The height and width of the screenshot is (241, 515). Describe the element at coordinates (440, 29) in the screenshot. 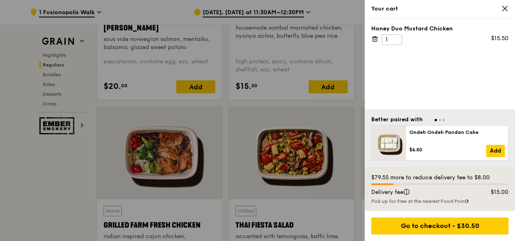

I see `div: Honey Duo Mustard Chicken` at that location.